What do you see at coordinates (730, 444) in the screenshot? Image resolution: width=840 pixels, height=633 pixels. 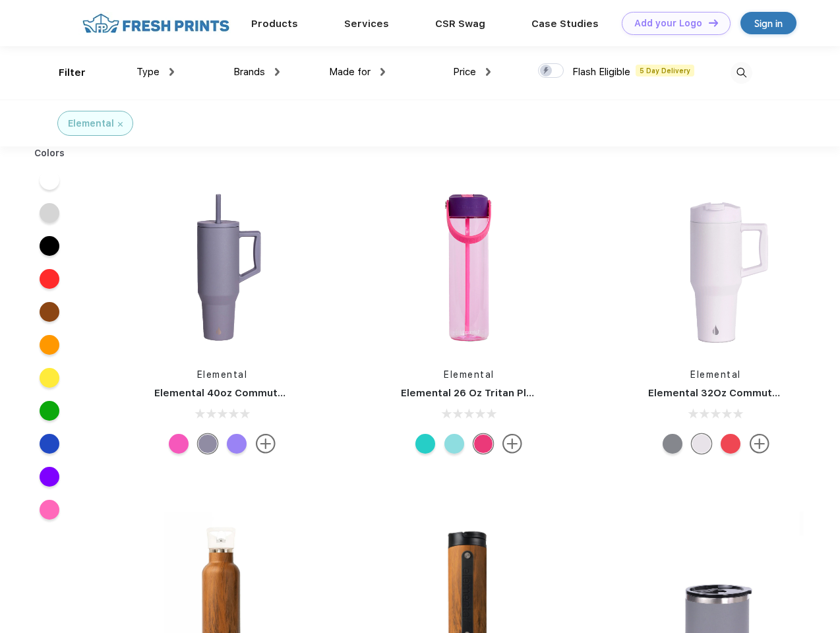 I see `div: Red` at bounding box center [730, 444].